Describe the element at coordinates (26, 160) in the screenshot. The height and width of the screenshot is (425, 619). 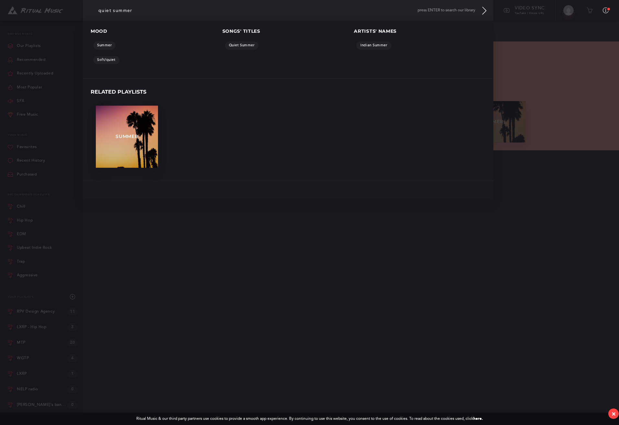
I see `a: Recent History` at that location.